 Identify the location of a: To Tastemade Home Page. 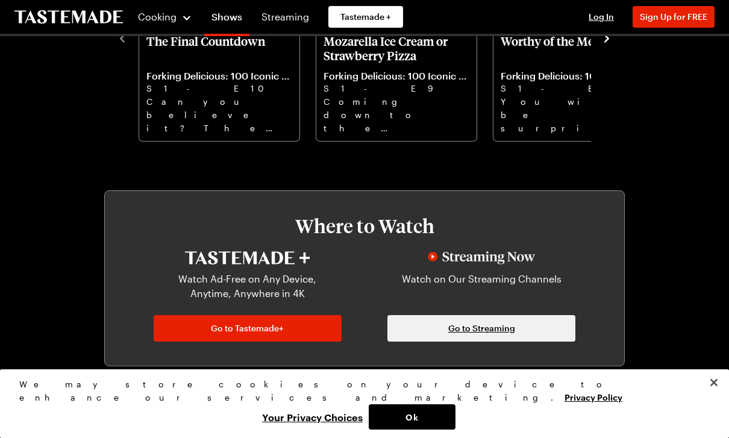
(69, 17).